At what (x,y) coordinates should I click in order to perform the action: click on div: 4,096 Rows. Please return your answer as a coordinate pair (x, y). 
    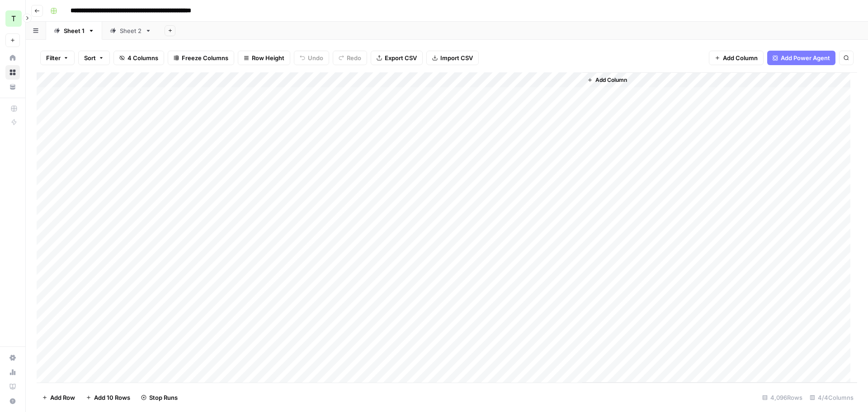
    Looking at the image, I should click on (783, 397).